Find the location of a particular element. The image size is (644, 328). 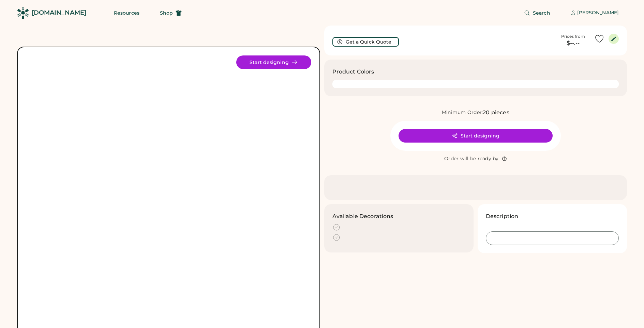

div: Prices from is located at coordinates (573, 36).